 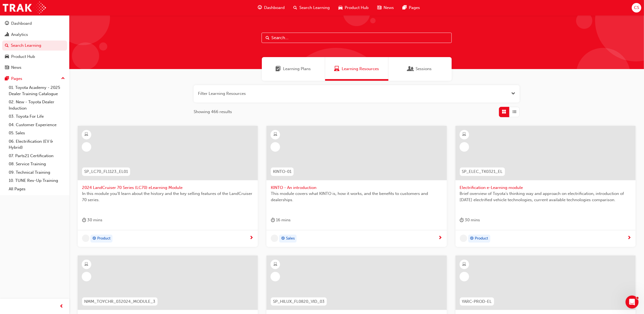 What do you see at coordinates (356, 188) in the screenshot?
I see `span: KINTO - An introduction` at bounding box center [356, 188].